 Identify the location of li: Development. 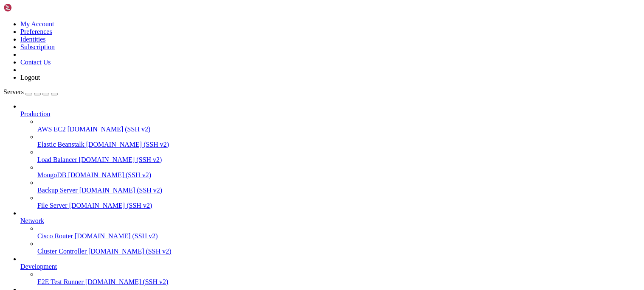
(330, 270).